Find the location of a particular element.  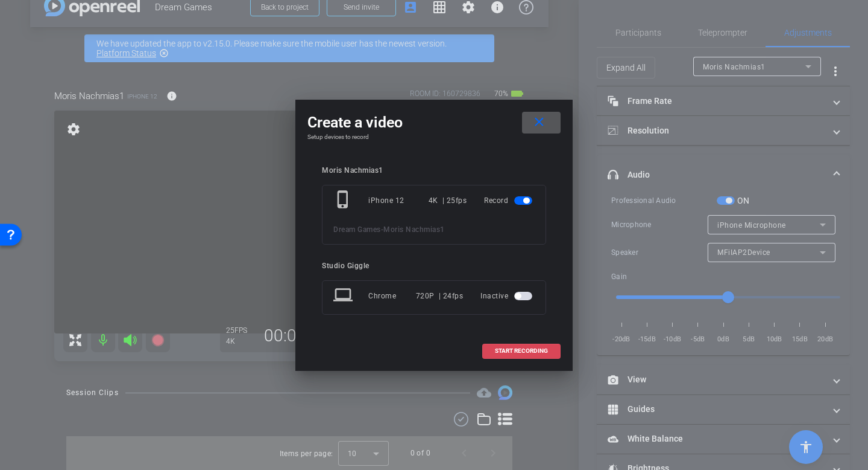

div: 720P | 24fps is located at coordinates (440, 295).